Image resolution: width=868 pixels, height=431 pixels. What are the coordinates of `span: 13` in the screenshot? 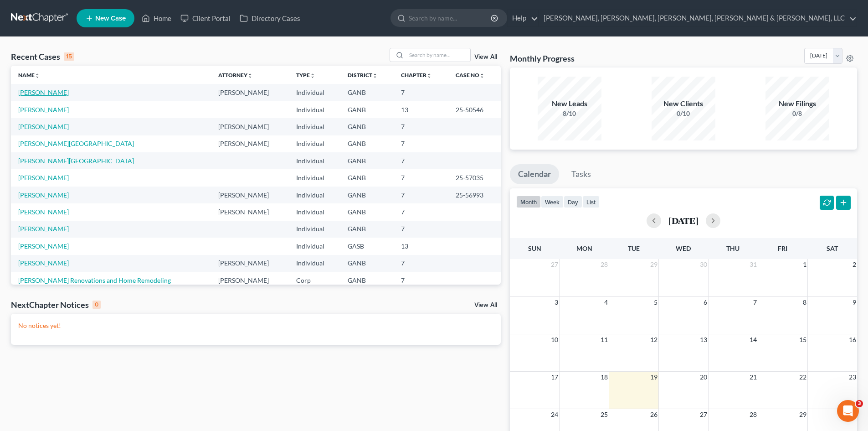 It's located at (703, 339).